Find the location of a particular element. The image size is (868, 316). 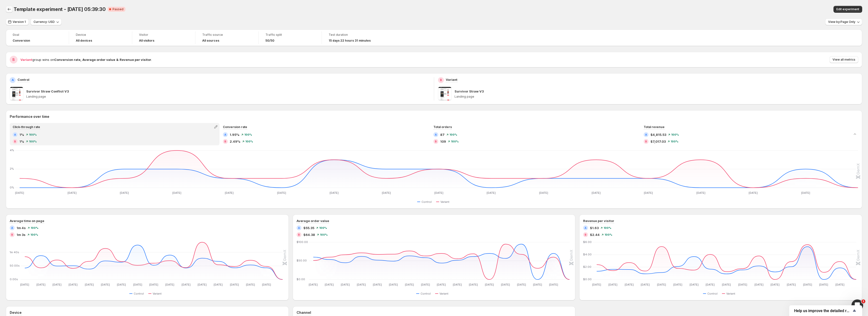

span: Test duration is located at coordinates (353, 35).